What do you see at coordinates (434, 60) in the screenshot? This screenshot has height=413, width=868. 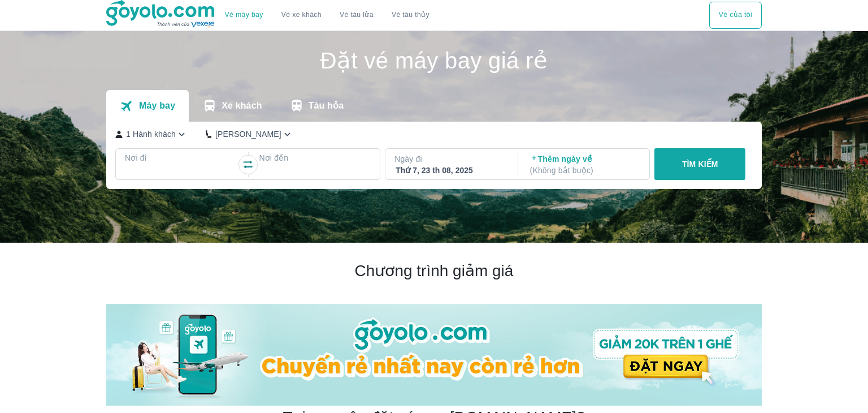 I see `h1: Đặt vé máy bay giá rẻ` at bounding box center [434, 60].